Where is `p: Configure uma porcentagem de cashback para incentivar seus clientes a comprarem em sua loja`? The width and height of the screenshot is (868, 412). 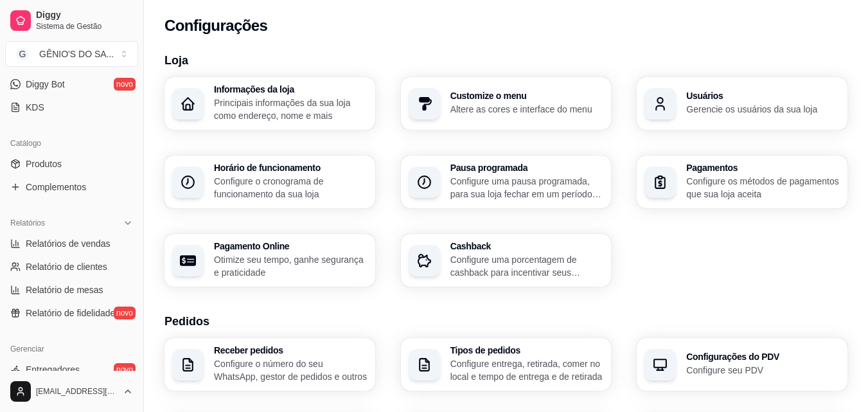
p: Configure uma porcentagem de cashback para incentivar seus clientes a comprarem em sua loja is located at coordinates (527, 266).